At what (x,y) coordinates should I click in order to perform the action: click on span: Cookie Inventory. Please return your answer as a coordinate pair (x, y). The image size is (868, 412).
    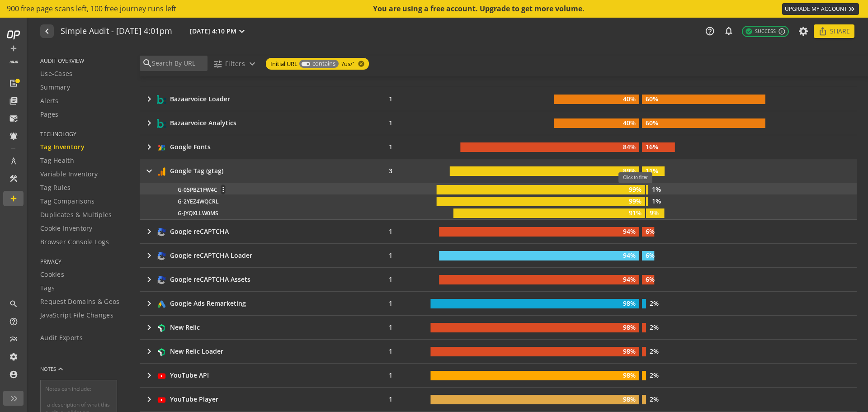
    Looking at the image, I should click on (67, 228).